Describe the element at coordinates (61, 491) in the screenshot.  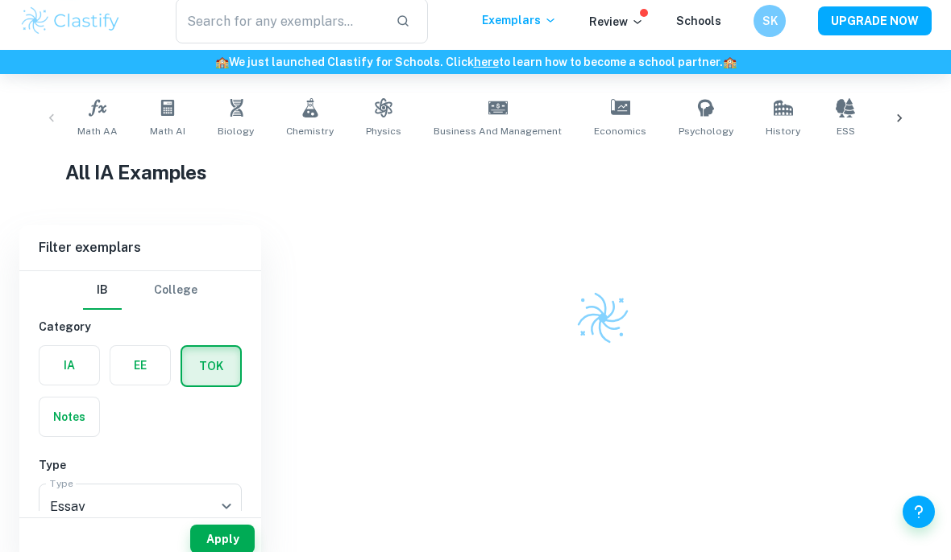
I see `label: Type` at that location.